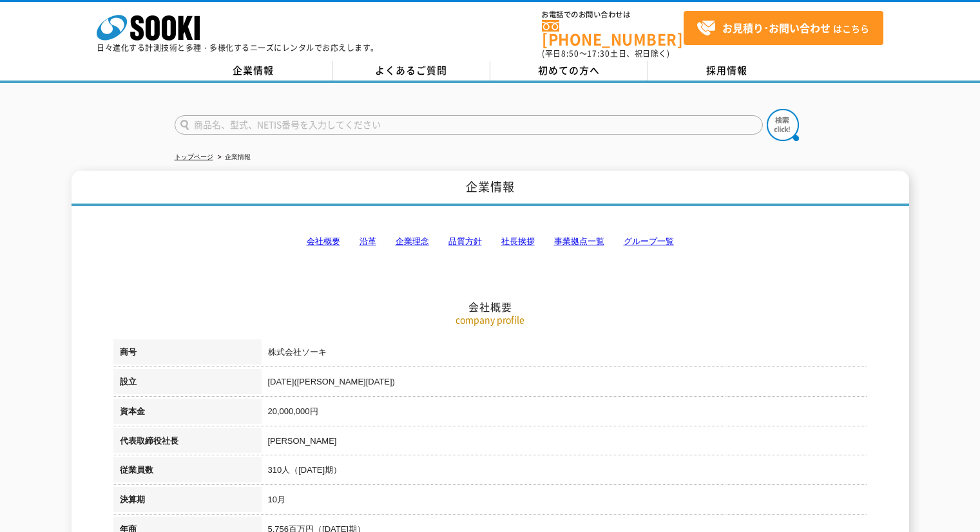  What do you see at coordinates (569, 71) in the screenshot?
I see `a: 初めての方へ` at bounding box center [569, 71].